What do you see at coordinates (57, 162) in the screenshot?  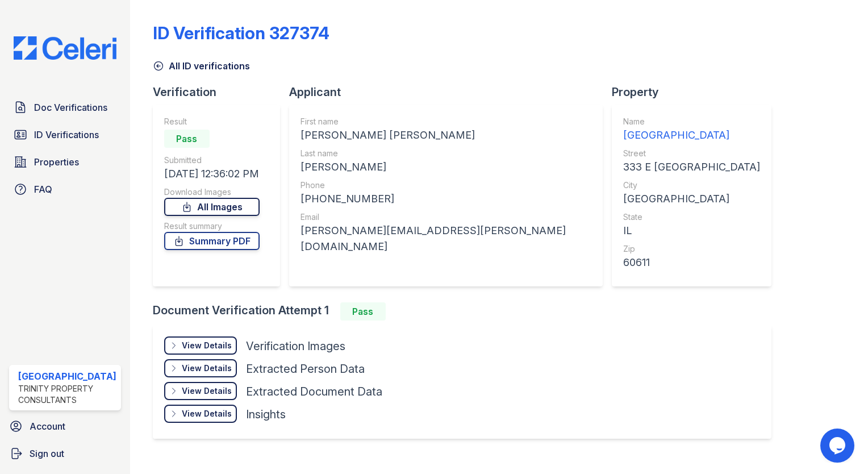 I see `span: Properties` at bounding box center [57, 162].